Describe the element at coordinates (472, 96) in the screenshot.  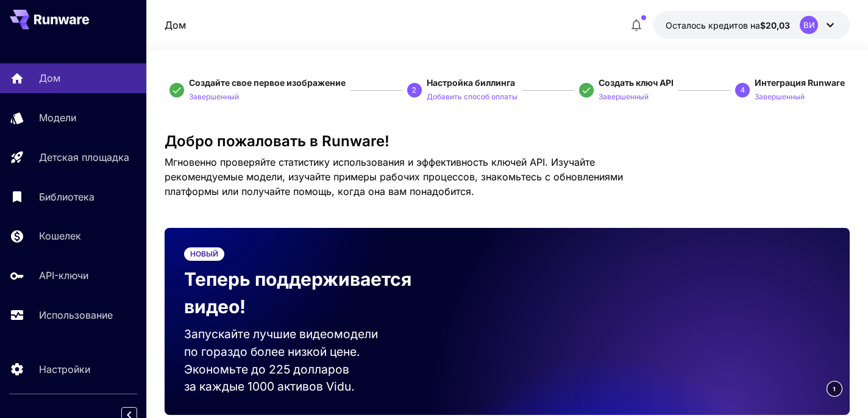
I see `button: Добавить способ оплаты` at that location.